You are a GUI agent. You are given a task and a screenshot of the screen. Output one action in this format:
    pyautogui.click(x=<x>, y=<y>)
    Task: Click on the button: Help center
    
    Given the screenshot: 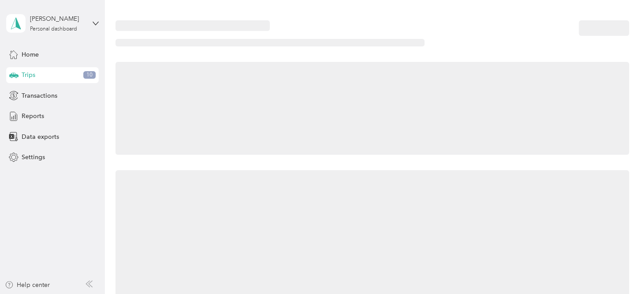 What is the action you would take?
    pyautogui.click(x=27, y=285)
    